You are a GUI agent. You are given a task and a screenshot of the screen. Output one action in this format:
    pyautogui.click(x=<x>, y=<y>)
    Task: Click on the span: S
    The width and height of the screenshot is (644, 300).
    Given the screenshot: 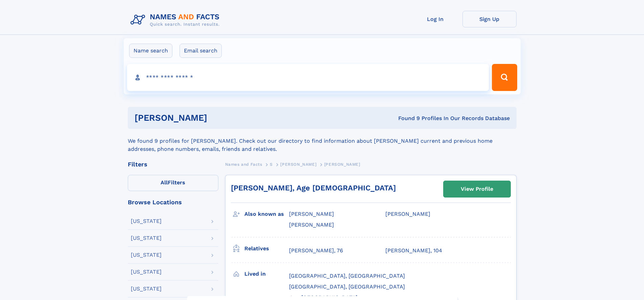 What is the action you would take?
    pyautogui.click(x=271, y=164)
    